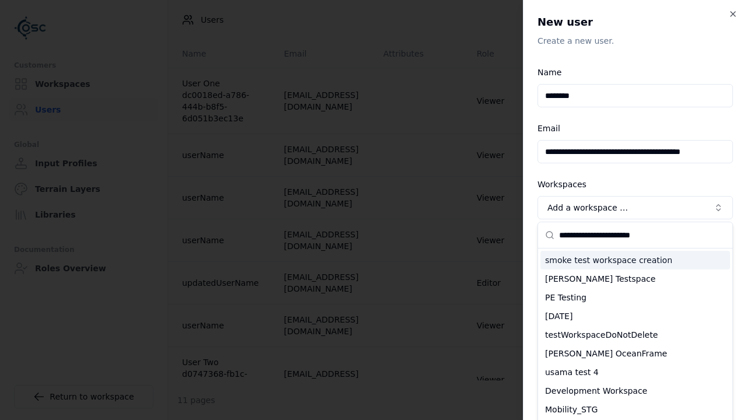  I want to click on div: testWorkspaceDoNotDelete, so click(635, 335).